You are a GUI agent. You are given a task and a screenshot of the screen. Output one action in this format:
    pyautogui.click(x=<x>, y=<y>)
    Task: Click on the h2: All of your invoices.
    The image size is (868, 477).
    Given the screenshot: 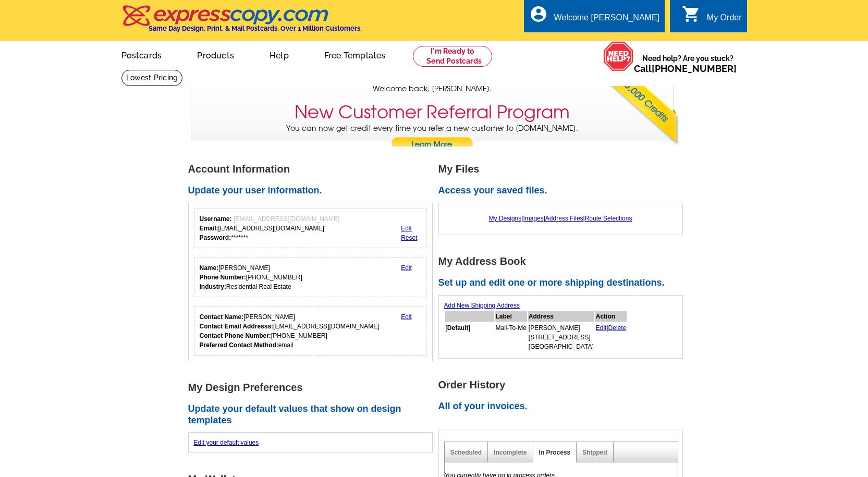 What is the action you would take?
    pyautogui.click(x=564, y=407)
    